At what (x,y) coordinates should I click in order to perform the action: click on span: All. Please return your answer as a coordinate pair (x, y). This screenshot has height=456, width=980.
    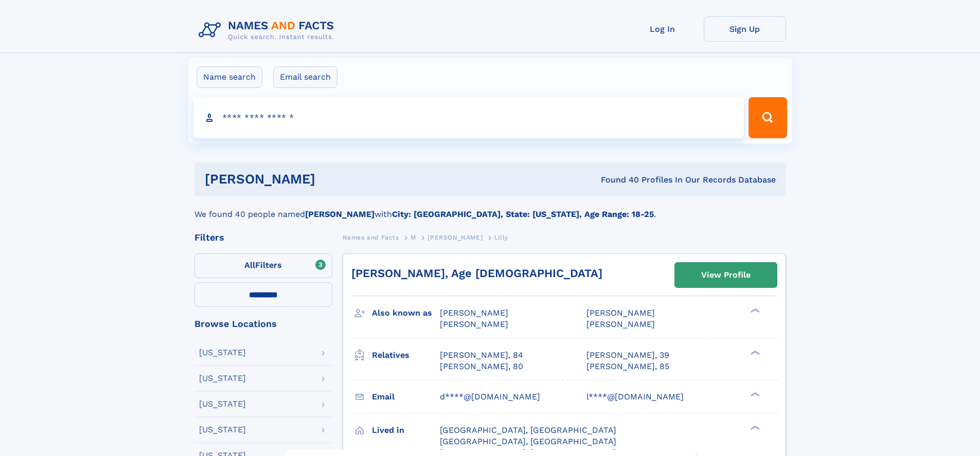
    Looking at the image, I should click on (250, 265).